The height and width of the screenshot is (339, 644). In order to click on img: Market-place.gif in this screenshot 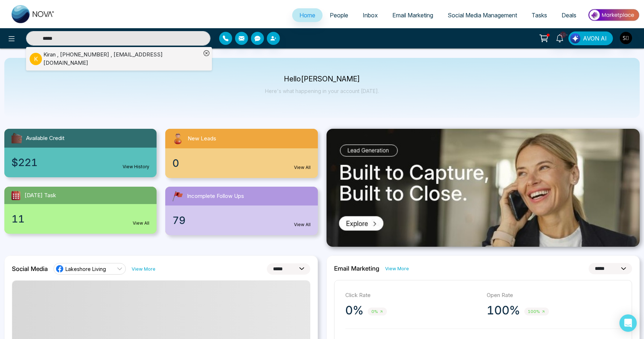, I will do `click(613, 15)`.